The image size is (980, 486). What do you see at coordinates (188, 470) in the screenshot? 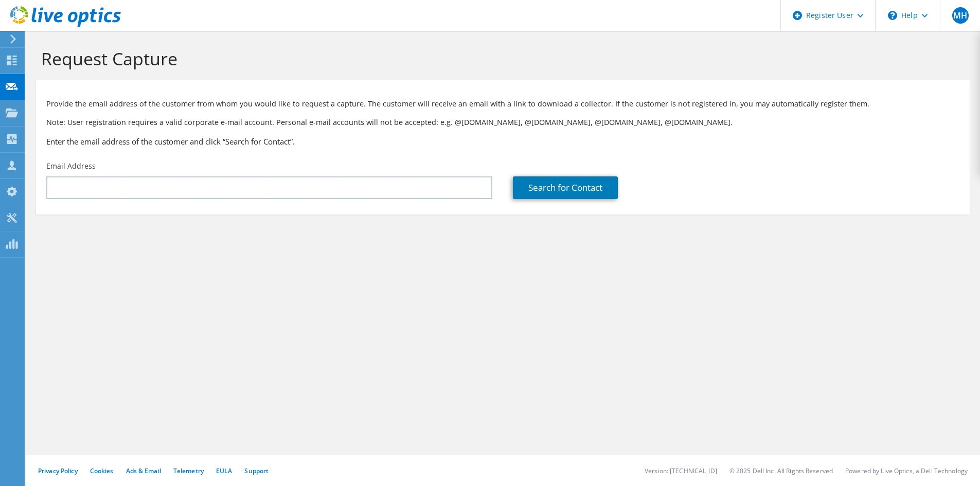
I see `a: Telemetry` at bounding box center [188, 470].